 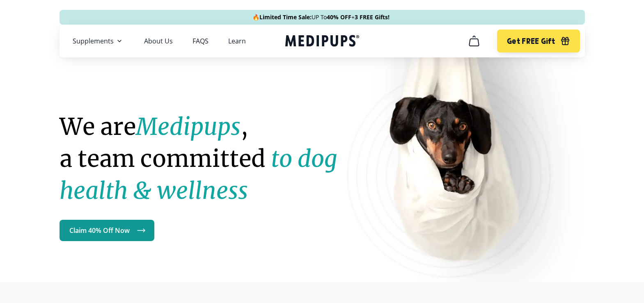 I want to click on button: cart, so click(x=474, y=41).